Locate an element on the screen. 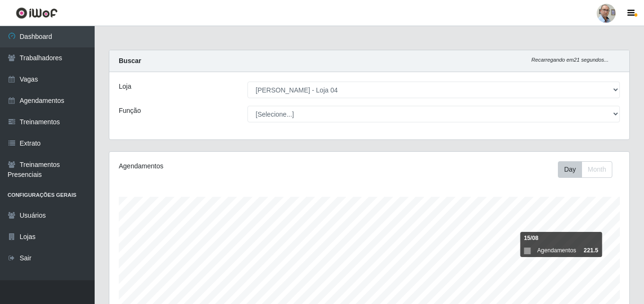  img: CoreUI Logo is located at coordinates (37, 13).